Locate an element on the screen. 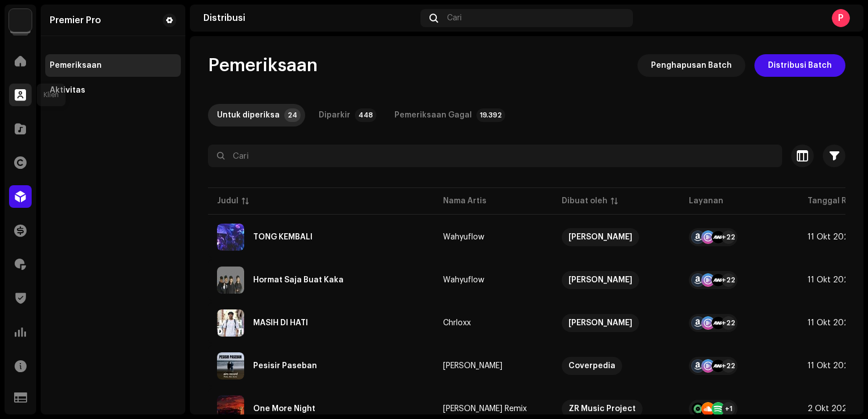  div: MASIH DI HATI is located at coordinates (280, 323).